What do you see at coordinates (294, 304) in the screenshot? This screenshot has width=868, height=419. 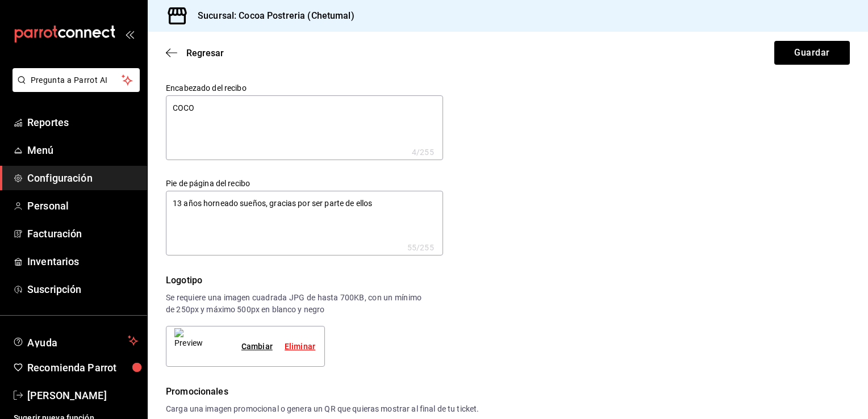 I see `div: Se requiere una imagen cuadrada JPG de hasta 700KB, con un mínimo de 250px y máximo 500px en blan...` at bounding box center [294, 304].